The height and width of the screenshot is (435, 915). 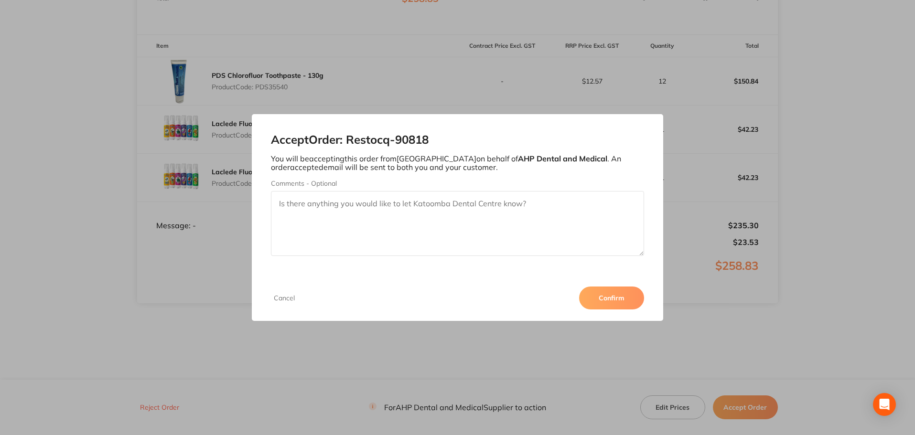 What do you see at coordinates (458, 184) in the screenshot?
I see `label: Comments - Optional` at bounding box center [458, 184].